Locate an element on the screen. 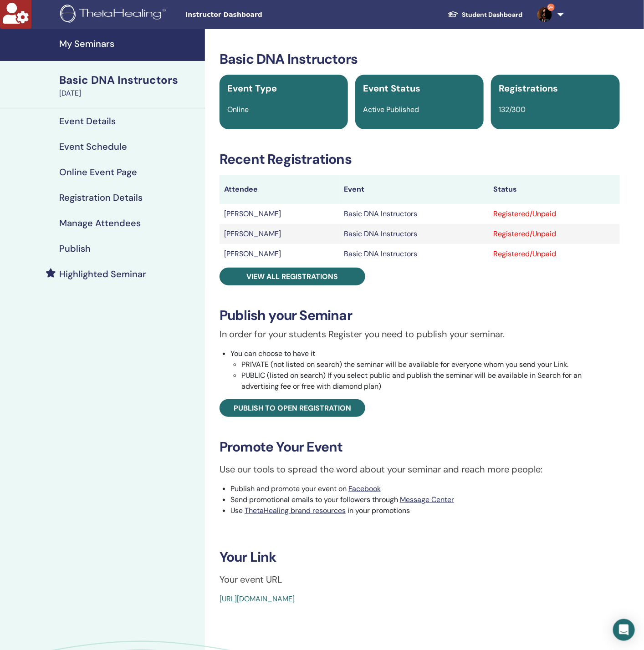 The image size is (644, 650). span: Instructor Dashboard is located at coordinates (254, 15).